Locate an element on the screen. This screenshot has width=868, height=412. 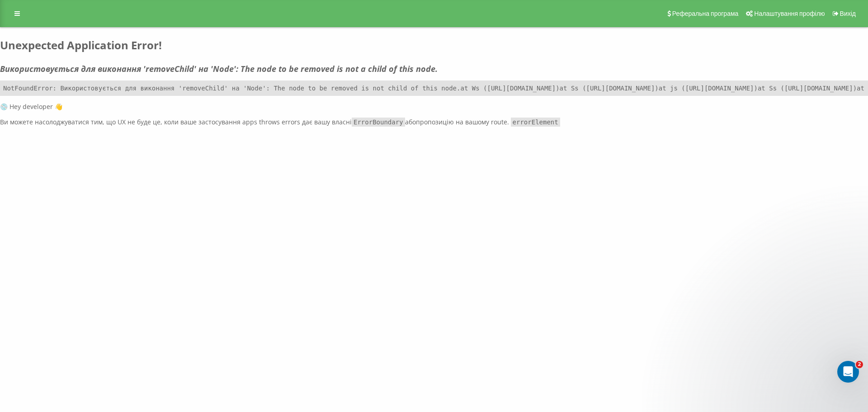
font: пропозицію на вашому route. is located at coordinates (463, 122).